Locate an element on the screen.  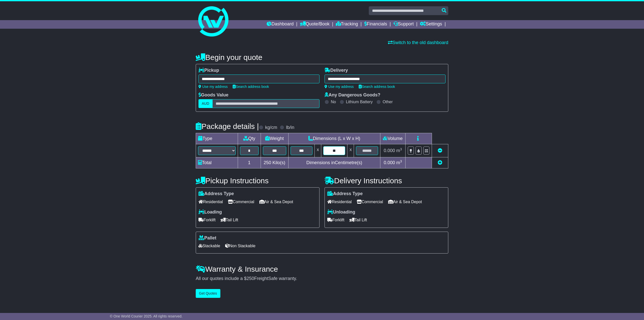
label: AUD is located at coordinates (206, 103).